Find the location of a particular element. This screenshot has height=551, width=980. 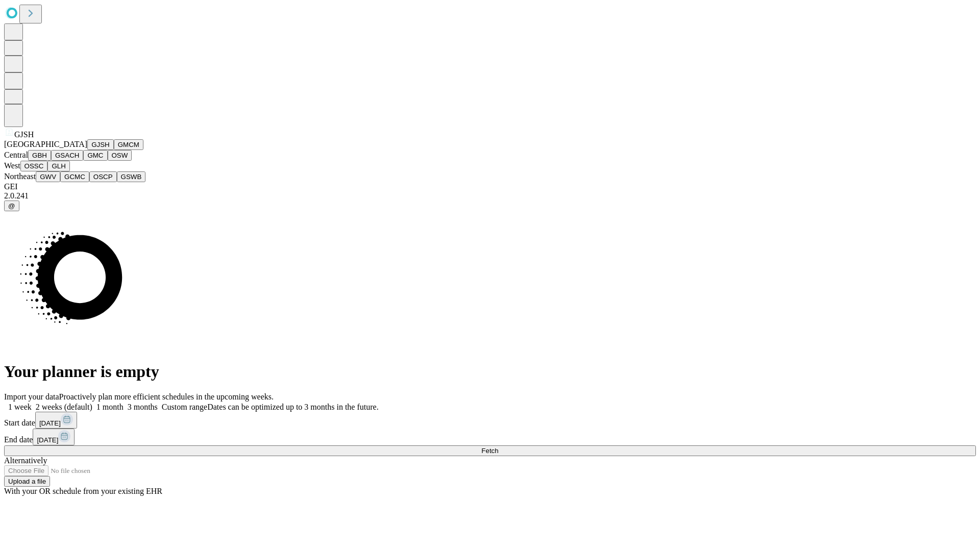

button: GJSH is located at coordinates (100, 144).